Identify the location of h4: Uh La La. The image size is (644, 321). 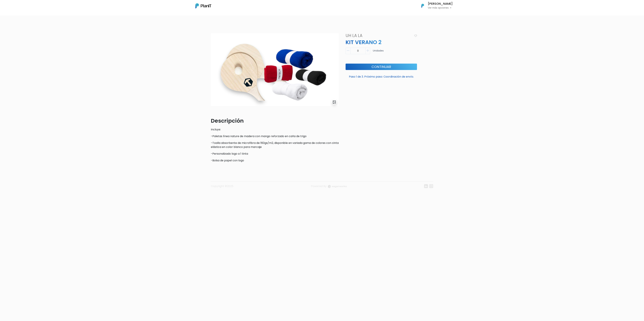
(378, 36).